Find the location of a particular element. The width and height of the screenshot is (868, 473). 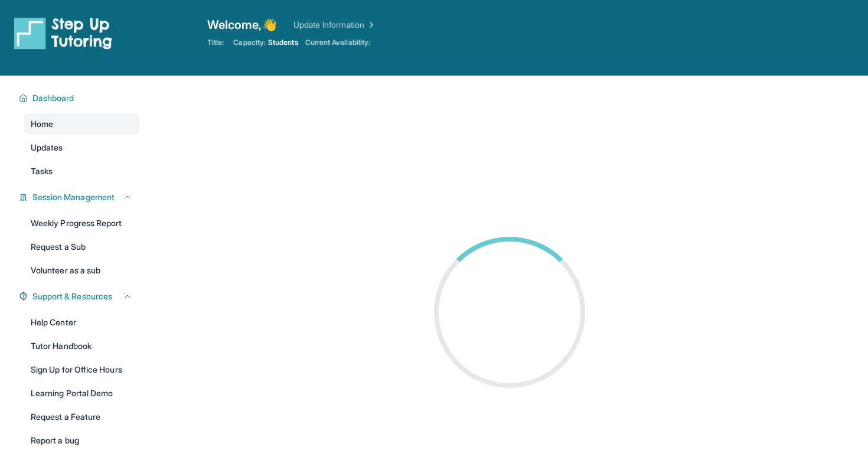

a: Learning Portal Demo is located at coordinates (81, 393).